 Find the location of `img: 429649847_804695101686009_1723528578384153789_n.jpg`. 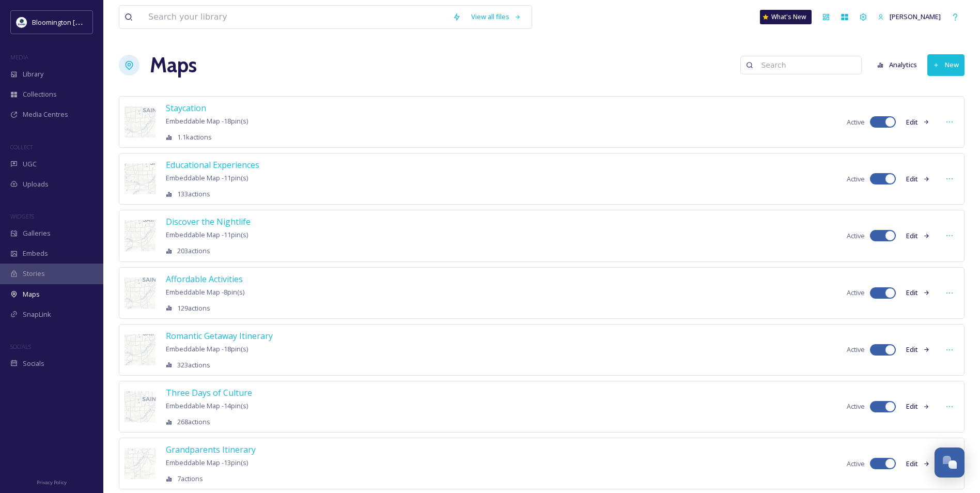

img: 429649847_804695101686009_1723528578384153789_n.jpg is located at coordinates (22, 22).